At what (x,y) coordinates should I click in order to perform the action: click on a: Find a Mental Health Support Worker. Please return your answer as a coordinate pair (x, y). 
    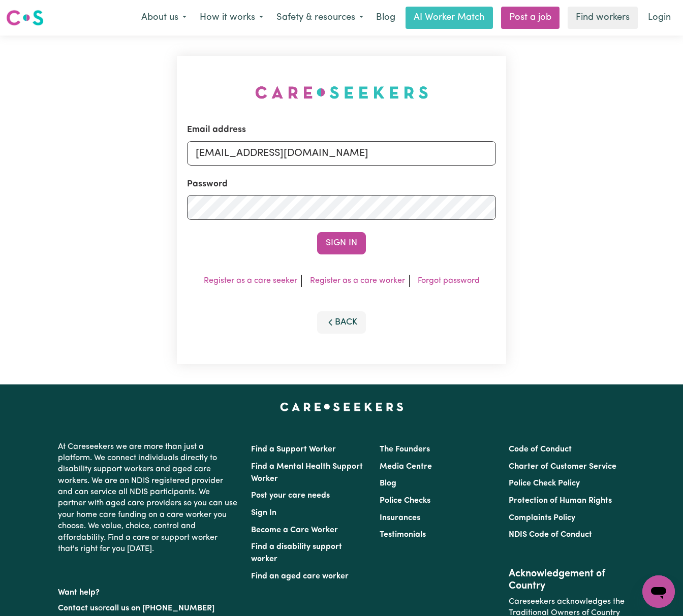
    Looking at the image, I should click on (306, 473).